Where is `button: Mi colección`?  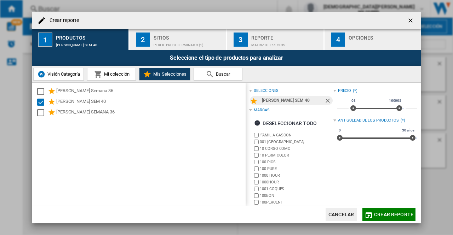 button: Mi colección is located at coordinates (112, 74).